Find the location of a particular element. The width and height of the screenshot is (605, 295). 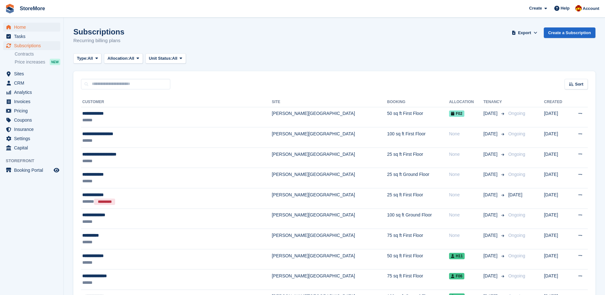

span: Allocation: is located at coordinates (118, 58).